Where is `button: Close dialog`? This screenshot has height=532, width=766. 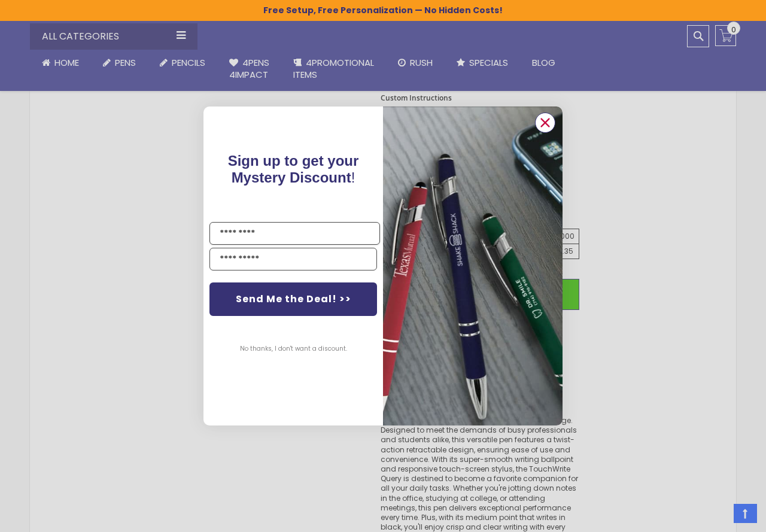
button: Close dialog is located at coordinates (545, 123).